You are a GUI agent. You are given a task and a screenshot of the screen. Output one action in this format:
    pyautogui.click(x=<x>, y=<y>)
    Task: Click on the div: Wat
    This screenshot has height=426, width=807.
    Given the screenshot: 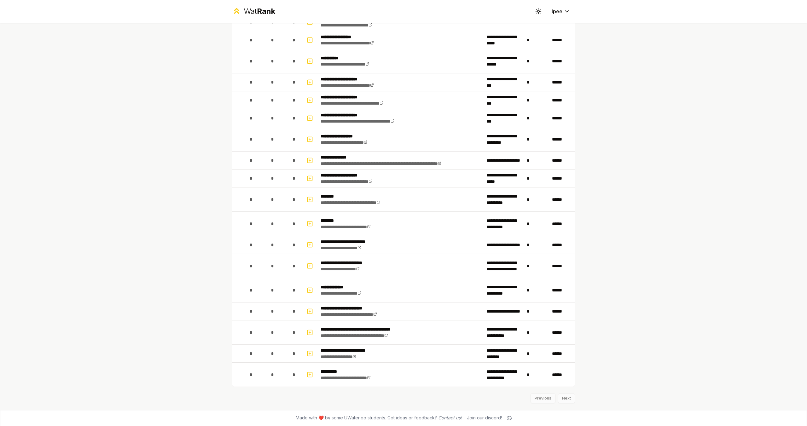 What is the action you would take?
    pyautogui.click(x=259, y=11)
    